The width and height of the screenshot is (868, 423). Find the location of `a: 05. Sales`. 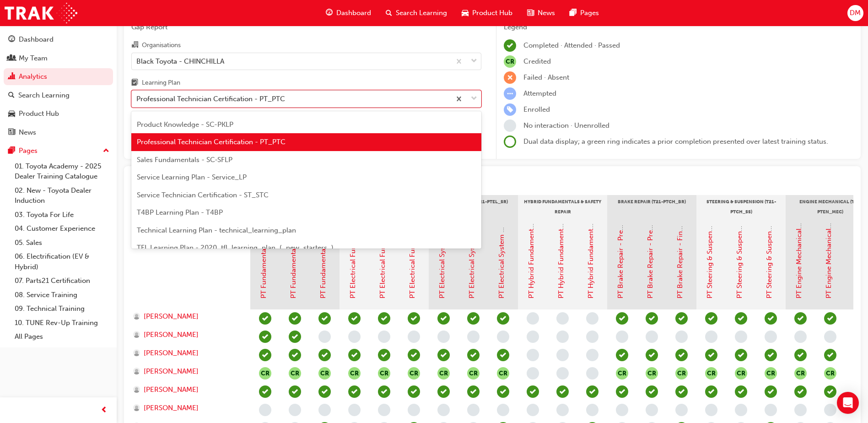

a: 05. Sales is located at coordinates (61, 243).